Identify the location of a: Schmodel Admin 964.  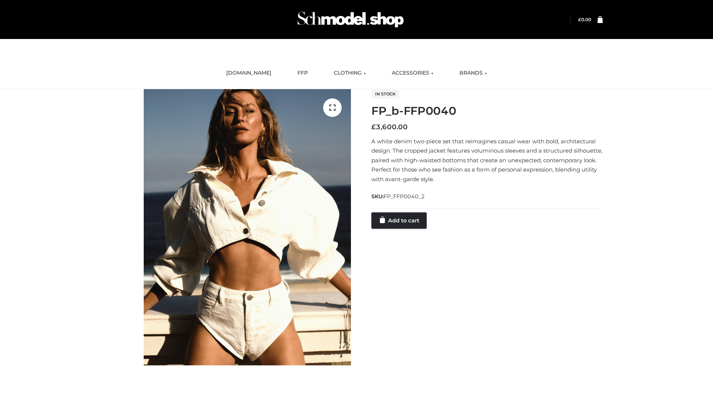
(350, 19).